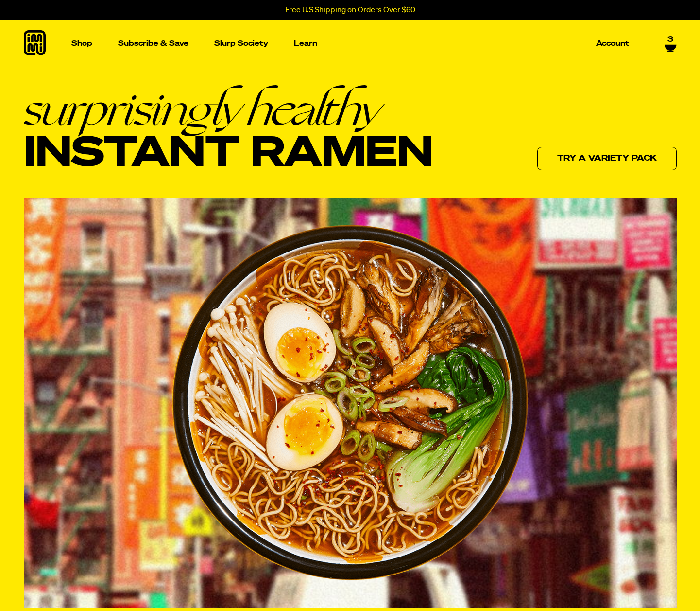  I want to click on a: Subscribe & Save, so click(153, 43).